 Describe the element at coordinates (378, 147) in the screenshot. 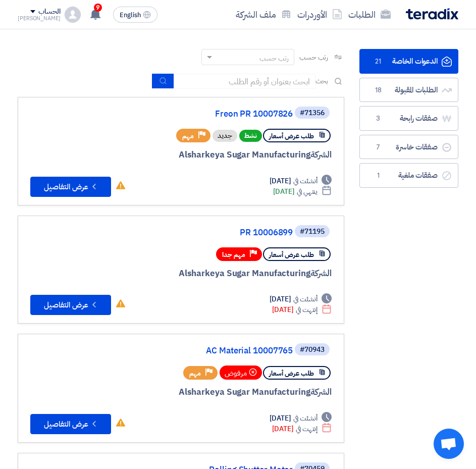

I see `span: 7` at that location.